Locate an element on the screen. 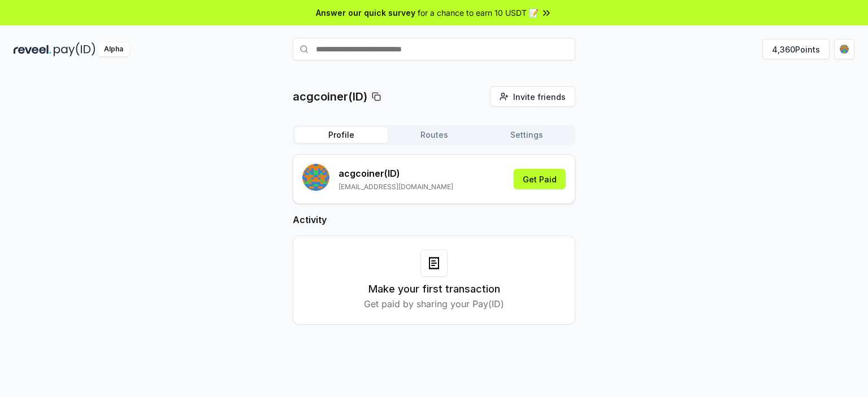 The height and width of the screenshot is (397, 868). h3: Make your first transaction is located at coordinates (434, 290).